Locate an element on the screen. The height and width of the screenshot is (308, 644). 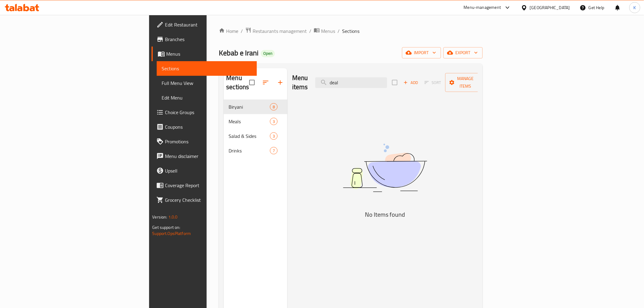
span: Coverage Report is located at coordinates (208, 185).